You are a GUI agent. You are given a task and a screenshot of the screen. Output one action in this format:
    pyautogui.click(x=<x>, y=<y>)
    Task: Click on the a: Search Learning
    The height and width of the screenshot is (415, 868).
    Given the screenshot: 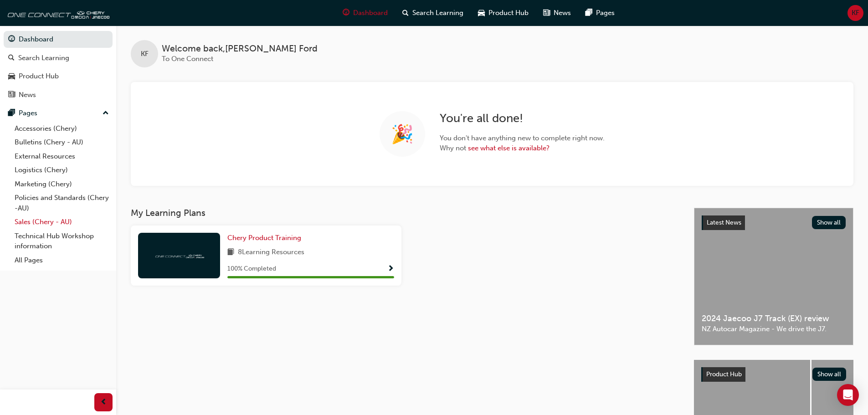 What is the action you would take?
    pyautogui.click(x=58, y=58)
    